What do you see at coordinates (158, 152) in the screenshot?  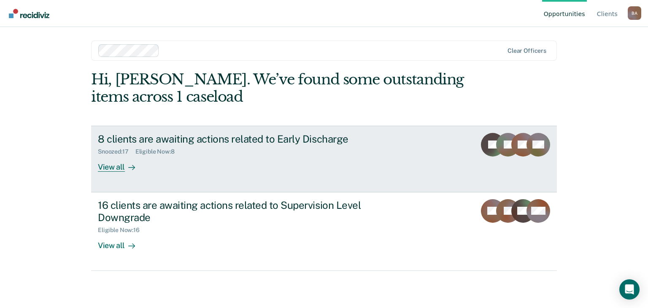 I see `div: Eligible Now : 8` at bounding box center [158, 152].